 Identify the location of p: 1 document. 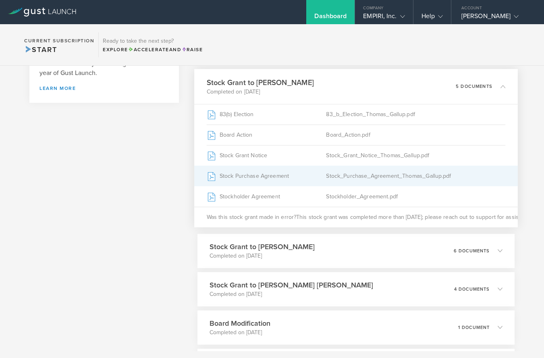
(474, 327).